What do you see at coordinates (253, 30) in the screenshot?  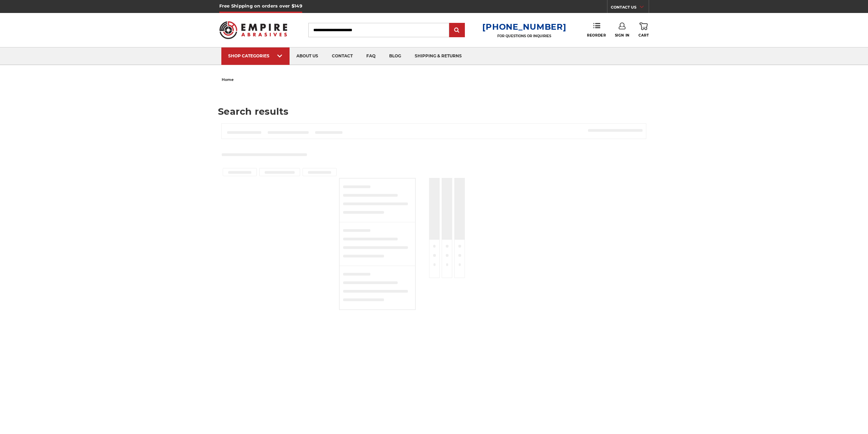 I see `img: Empire Abrasives` at bounding box center [253, 30].